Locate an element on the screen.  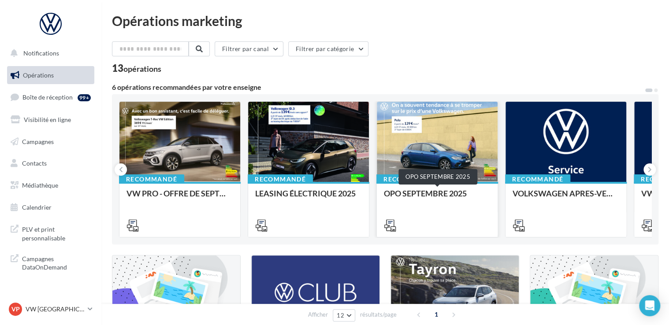
span: PLV et print personnalisable is located at coordinates (56, 233).